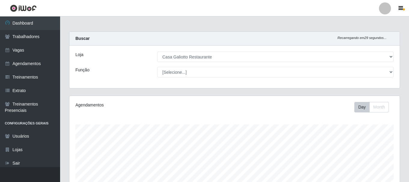 Image resolution: width=409 pixels, height=182 pixels. Describe the element at coordinates (139, 105) in the screenshot. I see `div: Agendamentos` at that location.